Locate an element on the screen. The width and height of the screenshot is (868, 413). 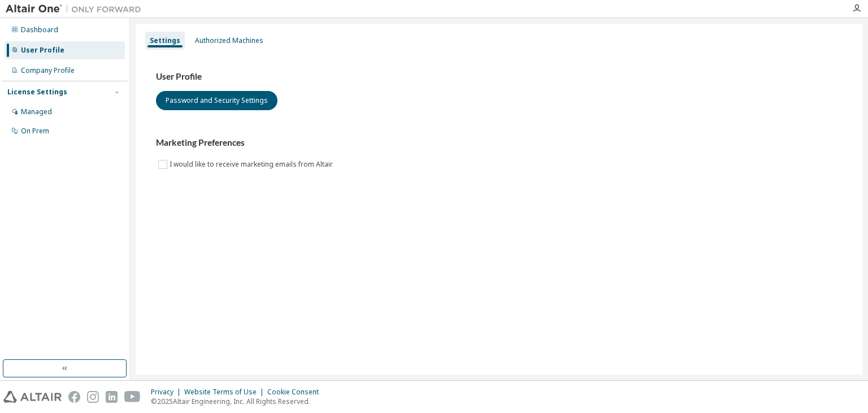
div: Website Terms of Use is located at coordinates (225, 392).